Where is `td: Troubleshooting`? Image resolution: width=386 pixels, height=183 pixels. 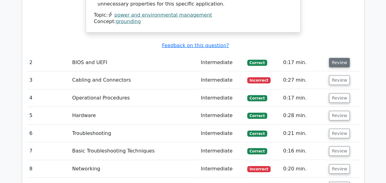 td: Troubleshooting is located at coordinates (134, 133).